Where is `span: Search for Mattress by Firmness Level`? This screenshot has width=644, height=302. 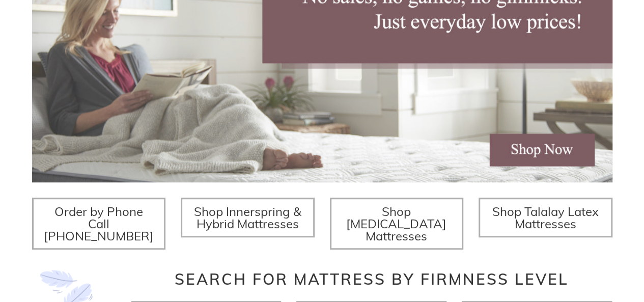 span: Search for Mattress by Firmness Level is located at coordinates (372, 279).